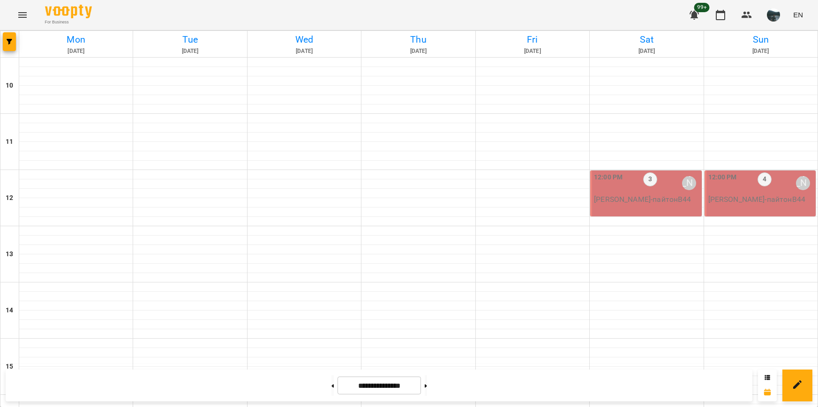 Image resolution: width=818 pixels, height=407 pixels. I want to click on h6: 12, so click(9, 198).